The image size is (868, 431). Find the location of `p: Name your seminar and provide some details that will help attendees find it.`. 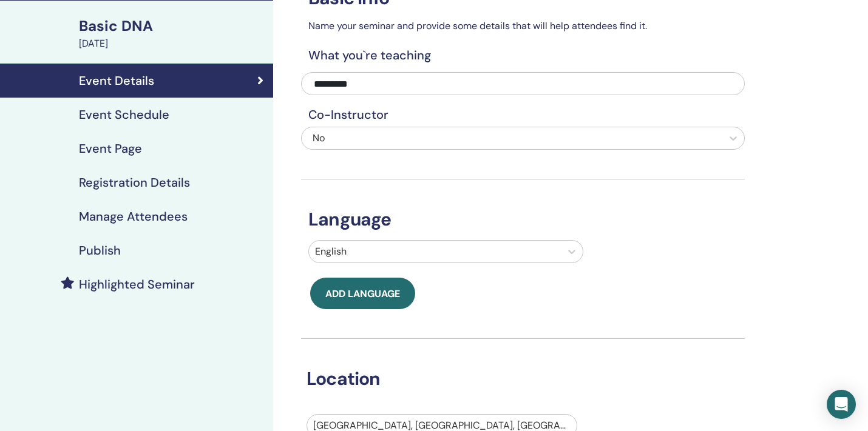

p: Name your seminar and provide some details that will help attendees find it. is located at coordinates (523, 26).